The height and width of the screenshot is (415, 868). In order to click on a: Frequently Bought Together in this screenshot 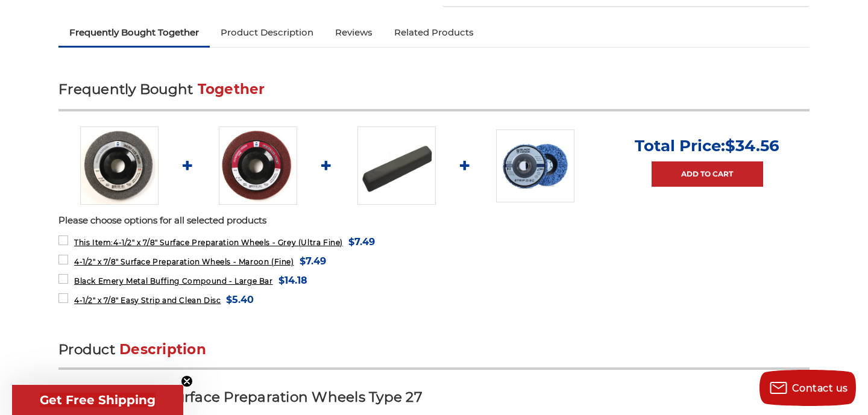, I will do `click(134, 32)`.